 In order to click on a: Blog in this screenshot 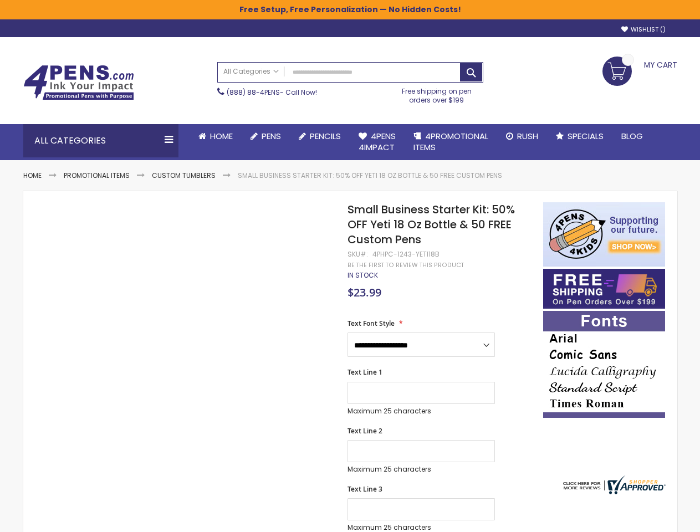, I will do `click(632, 136)`.